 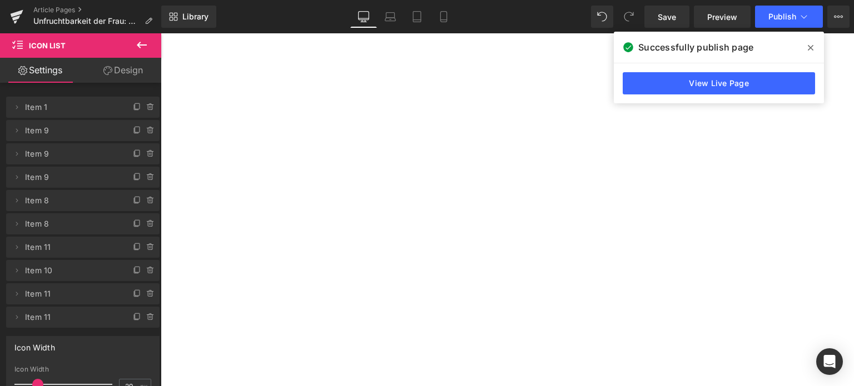 I want to click on button: More, so click(x=838, y=17).